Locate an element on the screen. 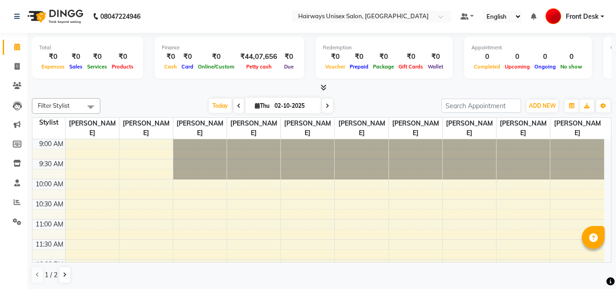 The width and height of the screenshot is (616, 289). span: Petty cash is located at coordinates (259, 67).